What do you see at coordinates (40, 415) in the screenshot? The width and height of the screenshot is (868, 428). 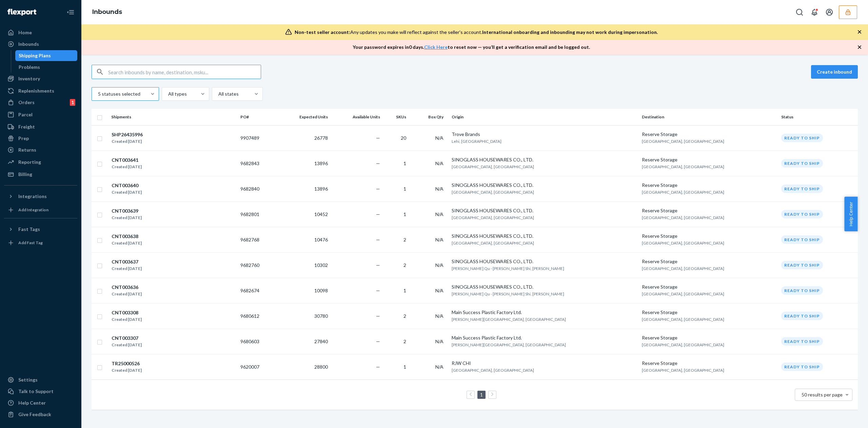 I see `button: Give Feedback` at bounding box center [40, 415].